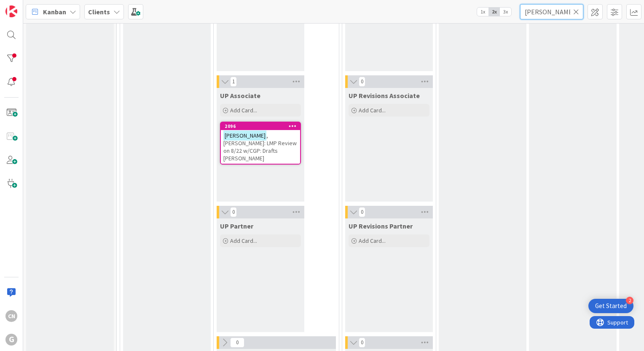  I want to click on span: UP Associate, so click(240, 96).